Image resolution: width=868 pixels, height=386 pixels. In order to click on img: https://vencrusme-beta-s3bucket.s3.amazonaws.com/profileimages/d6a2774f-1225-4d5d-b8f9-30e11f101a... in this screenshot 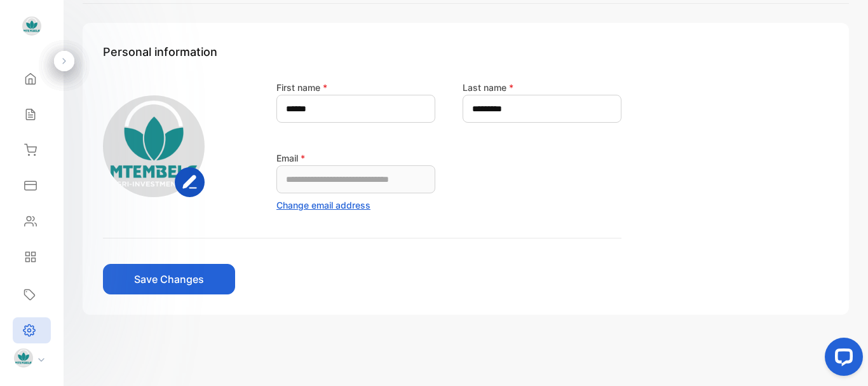, I will do `click(154, 146)`.